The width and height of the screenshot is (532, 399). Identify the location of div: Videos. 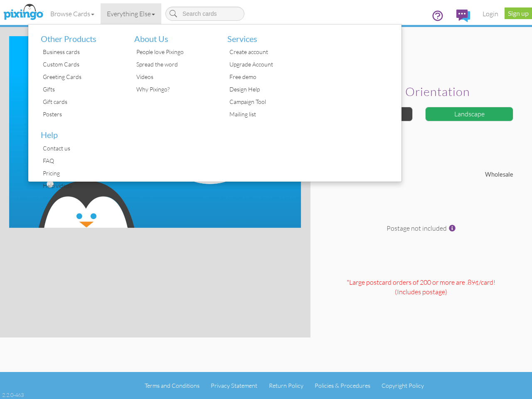
(175, 77).